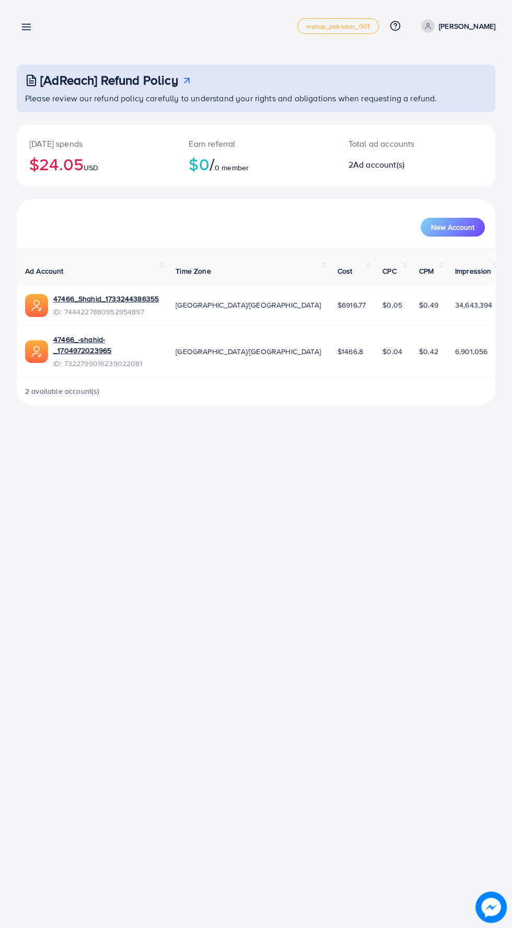 The height and width of the screenshot is (928, 512). What do you see at coordinates (106, 299) in the screenshot?
I see `a: 47466_Shahid_1733244386355` at bounding box center [106, 299].